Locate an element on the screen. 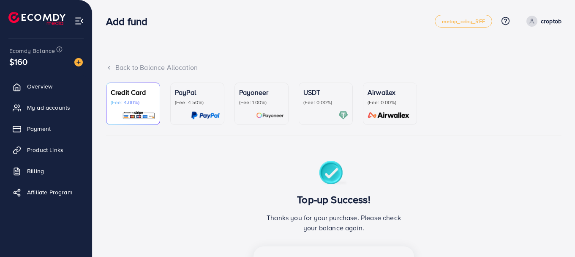 Image resolution: width=575 pixels, height=257 pixels. p: Thanks you for your purchase. Please check your balance again. is located at coordinates (334, 222).